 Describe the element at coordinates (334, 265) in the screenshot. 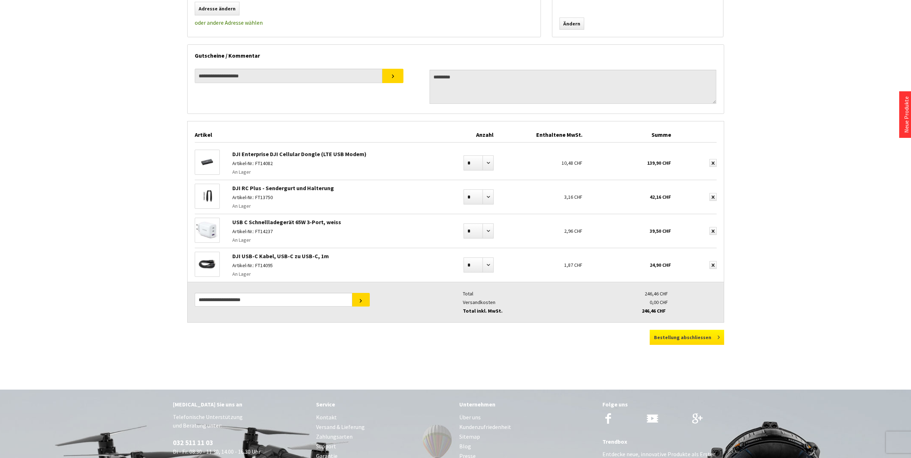

I see `p: Artikel-Nr.: FT14095` at that location.